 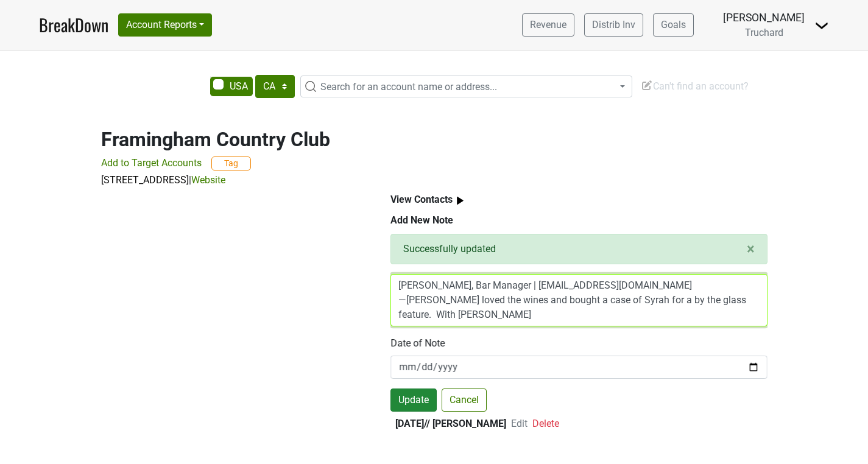 I want to click on span: Delete, so click(x=546, y=424).